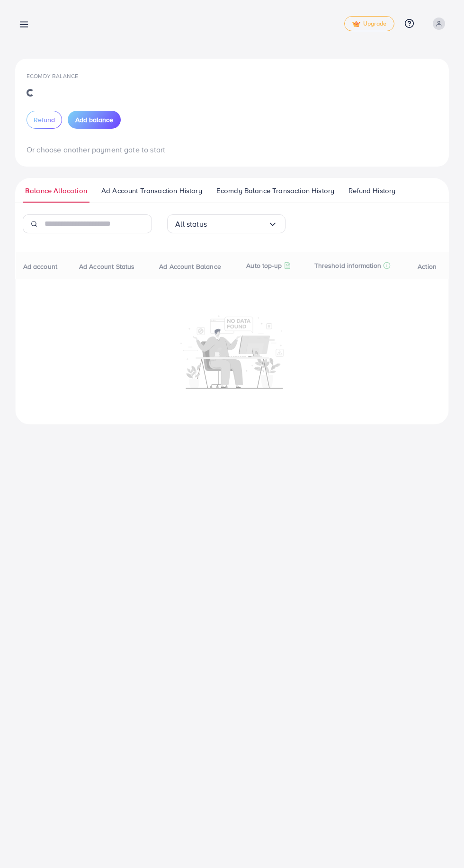 The width and height of the screenshot is (464, 868). What do you see at coordinates (44, 120) in the screenshot?
I see `button: Refund` at bounding box center [44, 120].